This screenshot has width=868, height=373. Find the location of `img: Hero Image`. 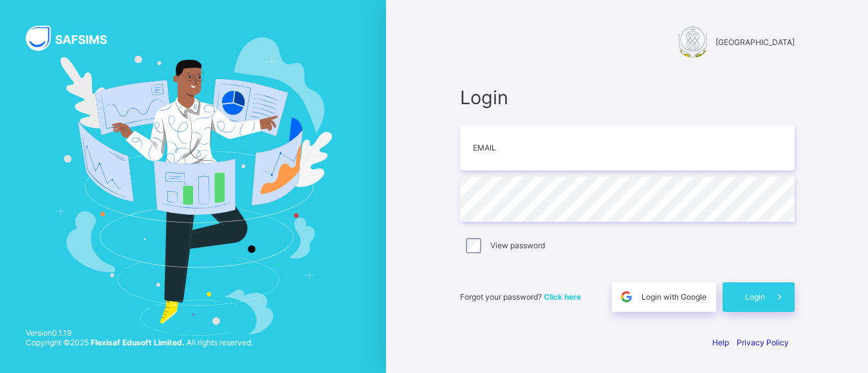

img: Hero Image is located at coordinates (193, 186).